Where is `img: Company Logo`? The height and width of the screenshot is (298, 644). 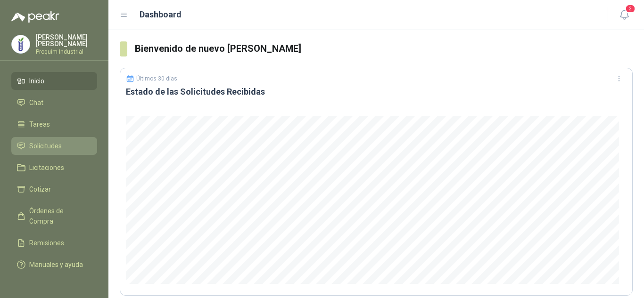
img: Company Logo is located at coordinates (21, 44).